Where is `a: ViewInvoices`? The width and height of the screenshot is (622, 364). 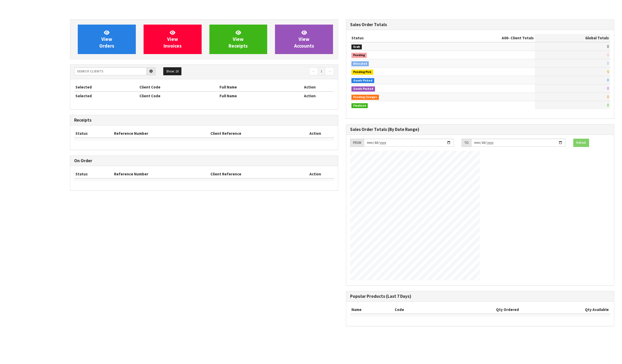
a: ViewInvoices is located at coordinates (173, 39).